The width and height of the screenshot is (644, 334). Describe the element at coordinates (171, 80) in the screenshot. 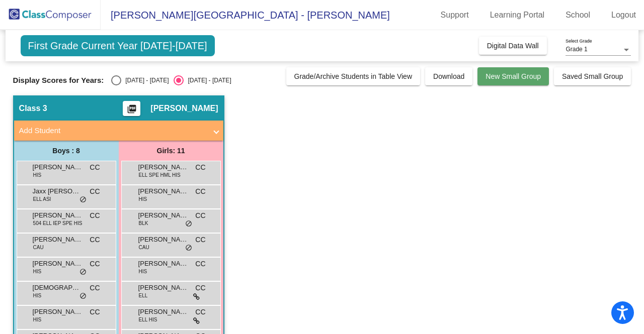

I see `mat-radio-group: Select an option` at that location.